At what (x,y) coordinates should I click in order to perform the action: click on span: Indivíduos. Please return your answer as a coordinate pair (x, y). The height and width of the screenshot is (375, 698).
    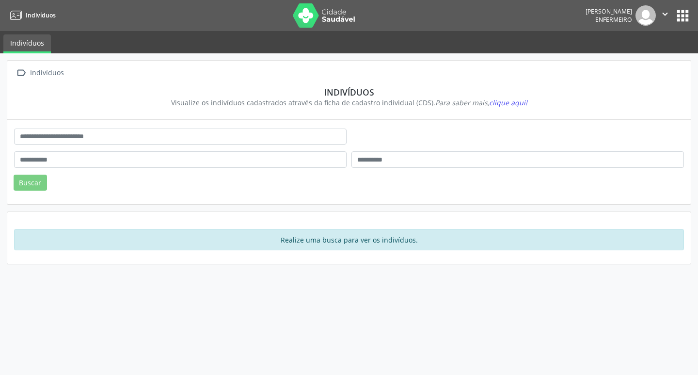
    Looking at the image, I should click on (41, 15).